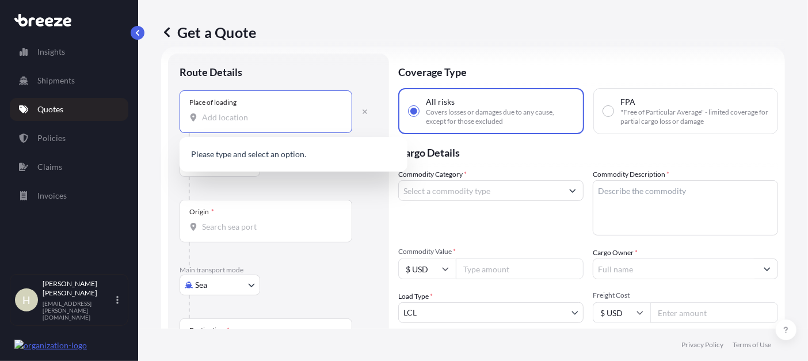  What do you see at coordinates (279, 270) in the screenshot?
I see `p: Main transport mode` at bounding box center [279, 270].